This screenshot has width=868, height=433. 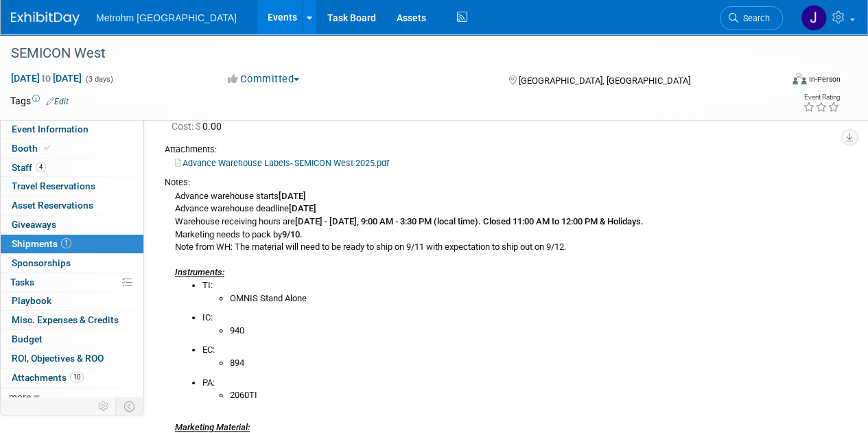 What do you see at coordinates (72, 282) in the screenshot?
I see `a: Tasks` at bounding box center [72, 282].